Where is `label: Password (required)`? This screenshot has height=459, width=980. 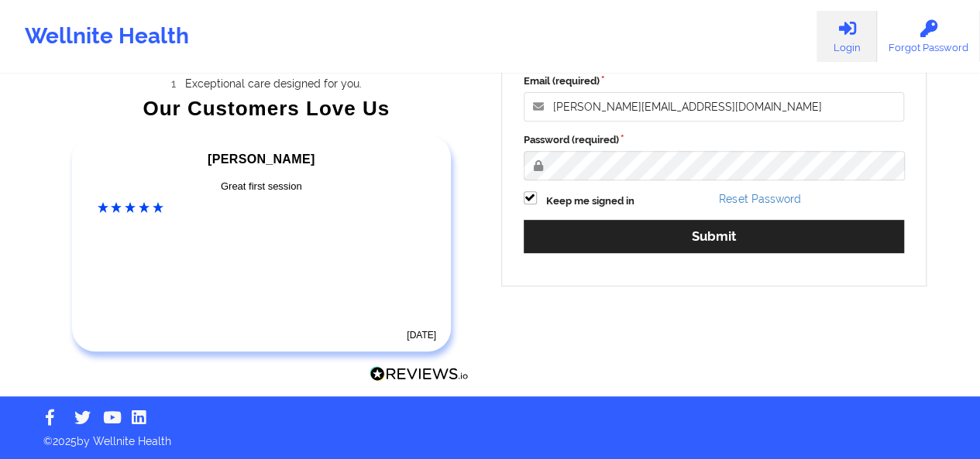 label: Password (required) is located at coordinates (714, 140).